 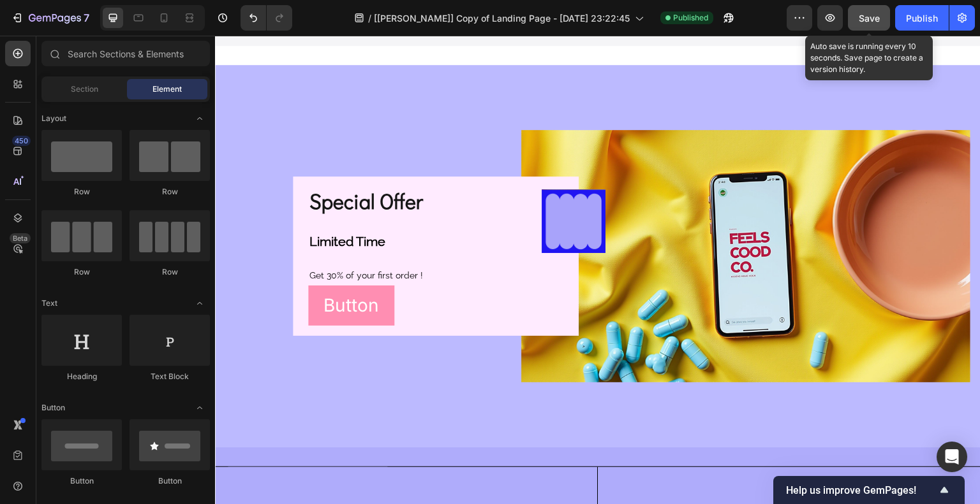 I want to click on button: Save, so click(x=869, y=18).